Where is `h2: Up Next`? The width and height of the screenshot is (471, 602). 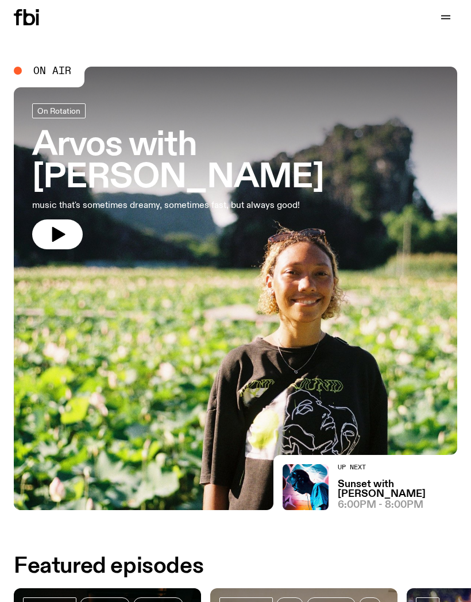
h2: Up Next is located at coordinates (397, 467).